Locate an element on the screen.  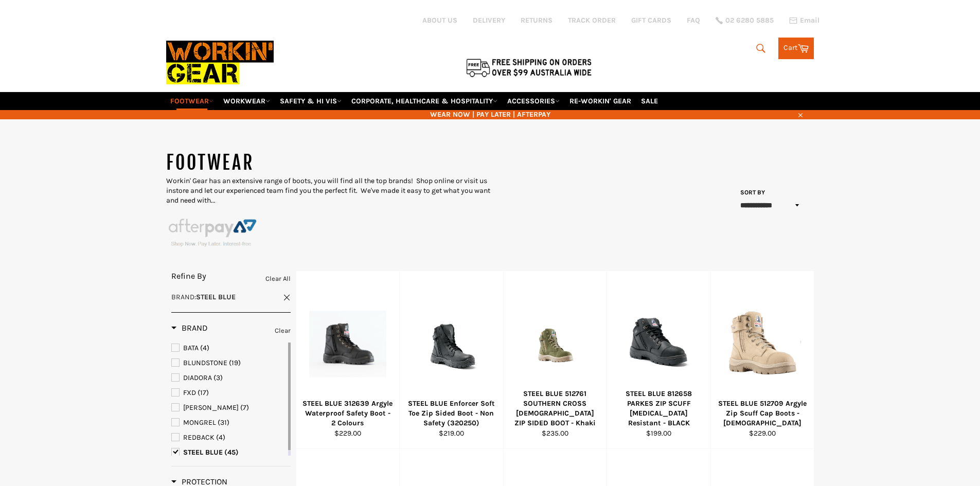
a: STEEL BLUE 312639 Argyle Waterproof Safety Boot - 2 ColoursSTEEL BLUE 312639 Argyle Waterproof Sa... is located at coordinates (347, 360).